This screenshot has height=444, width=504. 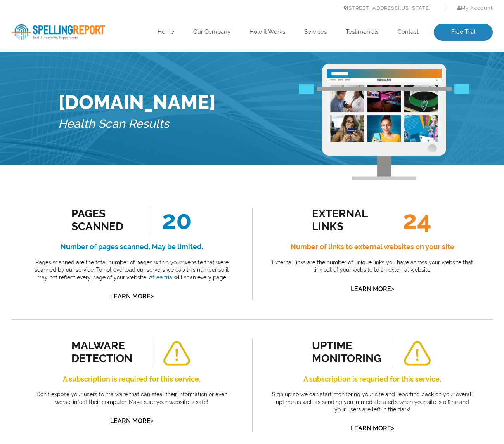 I want to click on div: external links, so click(x=347, y=220).